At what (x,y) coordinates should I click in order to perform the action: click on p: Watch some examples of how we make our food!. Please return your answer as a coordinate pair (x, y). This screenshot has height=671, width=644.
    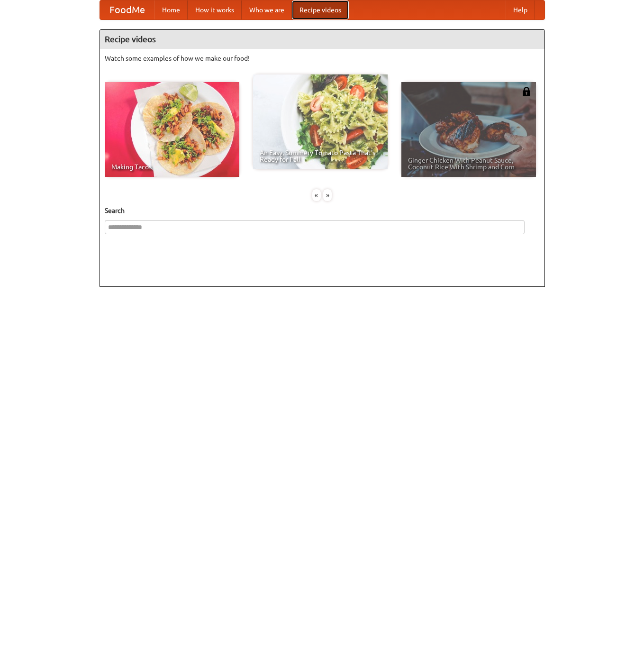
    Looking at the image, I should click on (322, 58).